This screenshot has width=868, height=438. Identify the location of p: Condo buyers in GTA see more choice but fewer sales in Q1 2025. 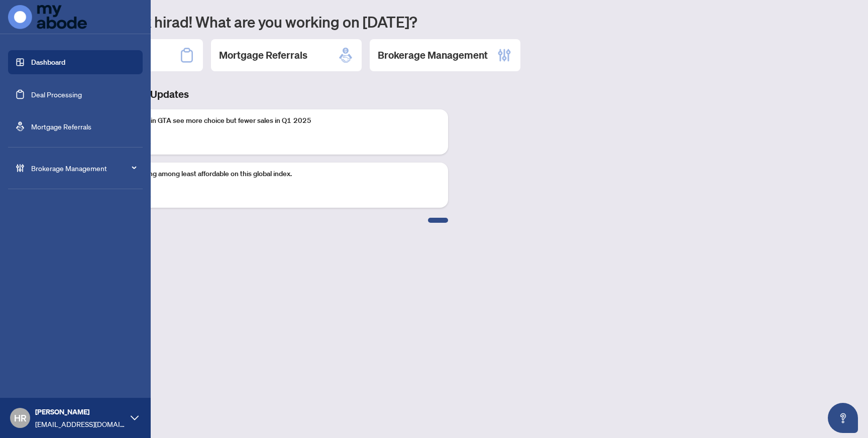
(273, 121).